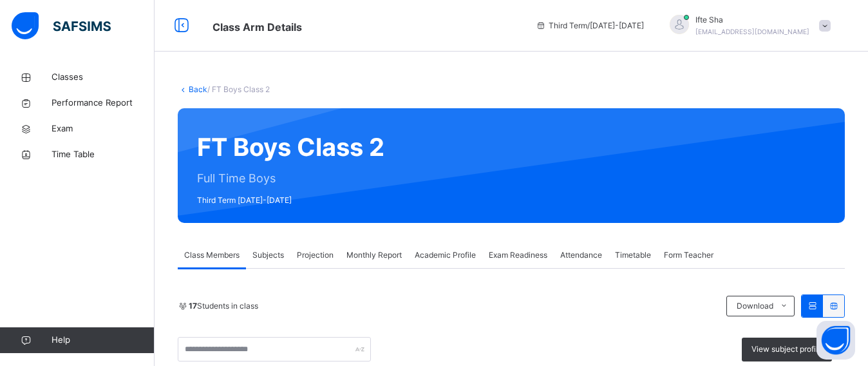  I want to click on span: Projection, so click(315, 255).